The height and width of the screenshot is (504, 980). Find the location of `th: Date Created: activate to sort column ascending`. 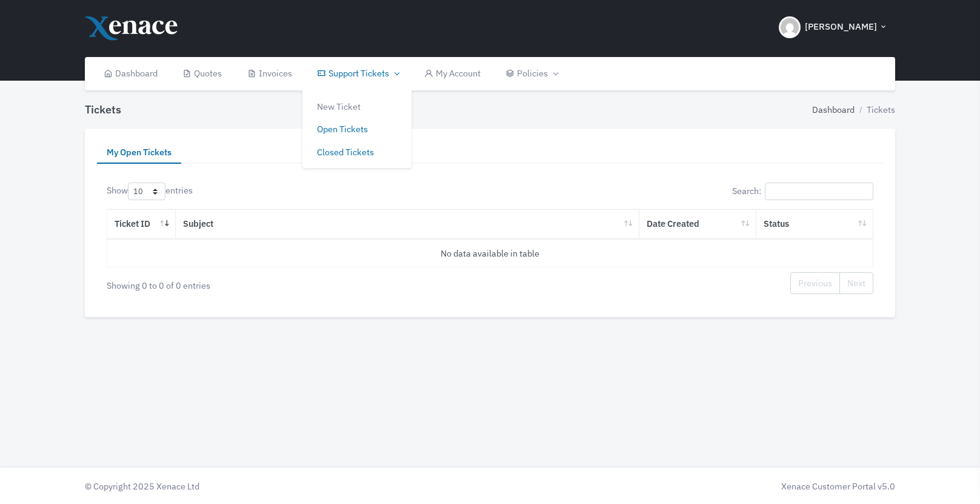

th: Date Created: activate to sort column ascending is located at coordinates (698, 224).